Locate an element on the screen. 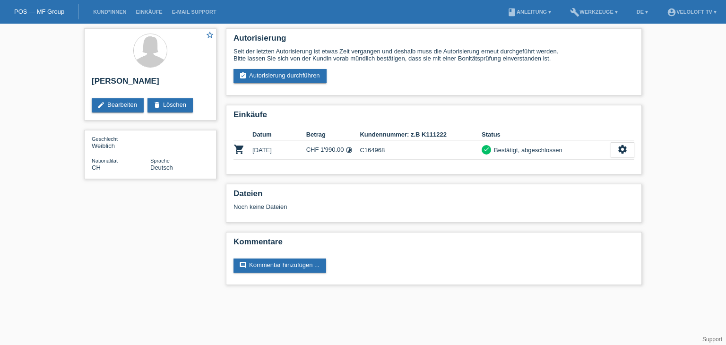 The height and width of the screenshot is (345, 726). a: POS — MF Group is located at coordinates (39, 11).